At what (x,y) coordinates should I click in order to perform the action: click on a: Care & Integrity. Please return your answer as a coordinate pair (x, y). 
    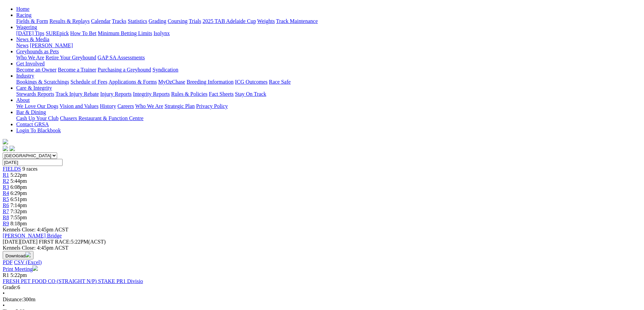
    Looking at the image, I should click on (34, 88).